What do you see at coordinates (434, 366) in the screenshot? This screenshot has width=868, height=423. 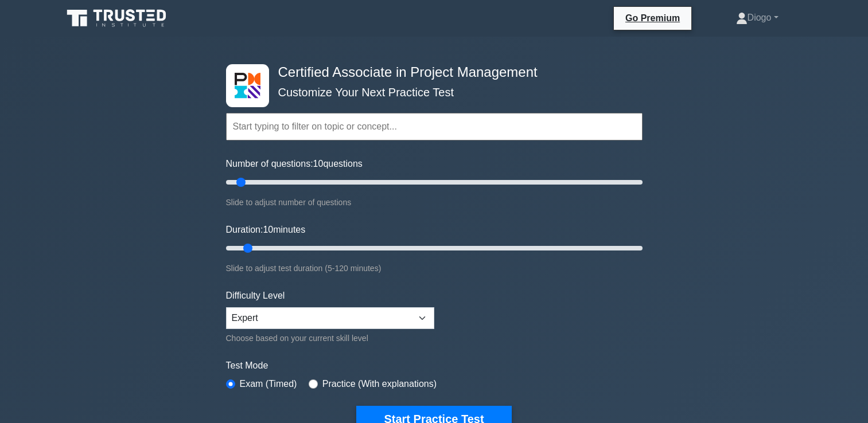 I see `label: Test Mode` at bounding box center [434, 366].